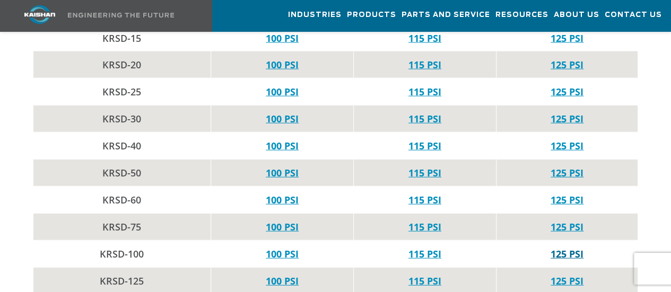 The image size is (671, 292). What do you see at coordinates (446, 15) in the screenshot?
I see `a: Parts and Service` at bounding box center [446, 15].